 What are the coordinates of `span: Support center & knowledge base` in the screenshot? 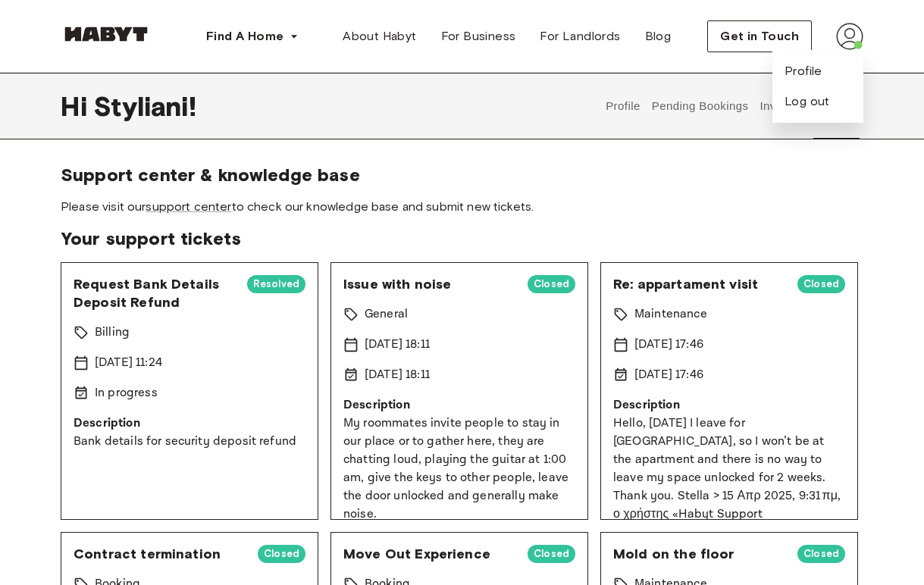 It's located at (461, 175).